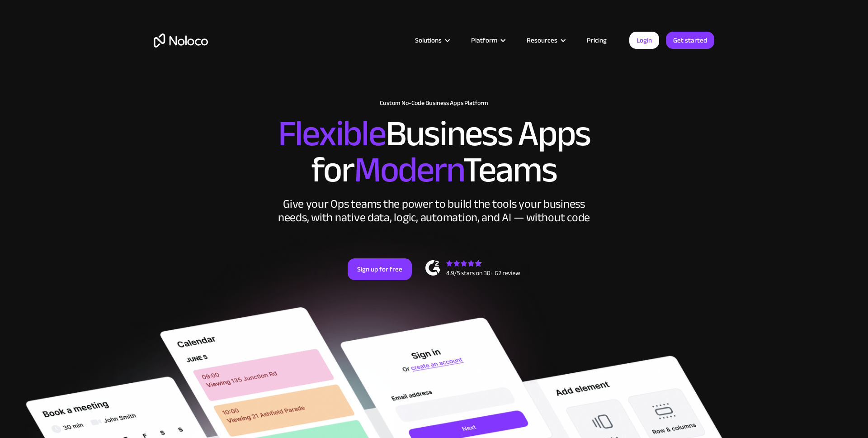 This screenshot has height=438, width=868. What do you see at coordinates (332, 133) in the screenshot?
I see `span: Flexible` at bounding box center [332, 133].